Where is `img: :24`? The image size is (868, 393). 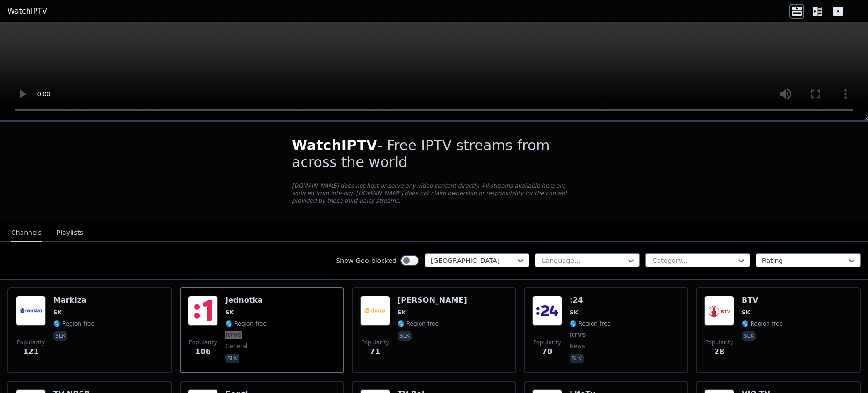 img: :24 is located at coordinates (548, 310).